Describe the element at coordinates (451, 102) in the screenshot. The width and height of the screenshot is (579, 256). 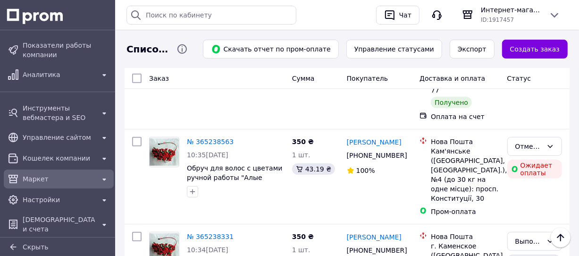
I see `div: Получено` at that location.